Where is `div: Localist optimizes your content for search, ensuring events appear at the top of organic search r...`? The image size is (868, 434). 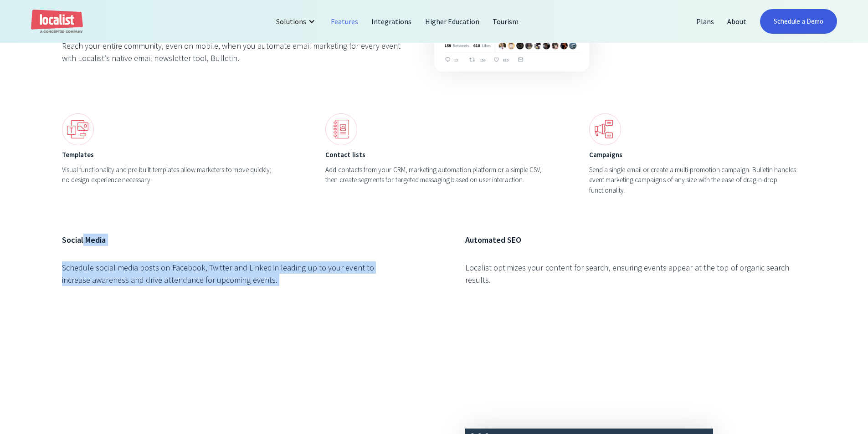 div: Localist optimizes your content for search, ensuring events appear at the top of organic search r... is located at coordinates (636, 274).